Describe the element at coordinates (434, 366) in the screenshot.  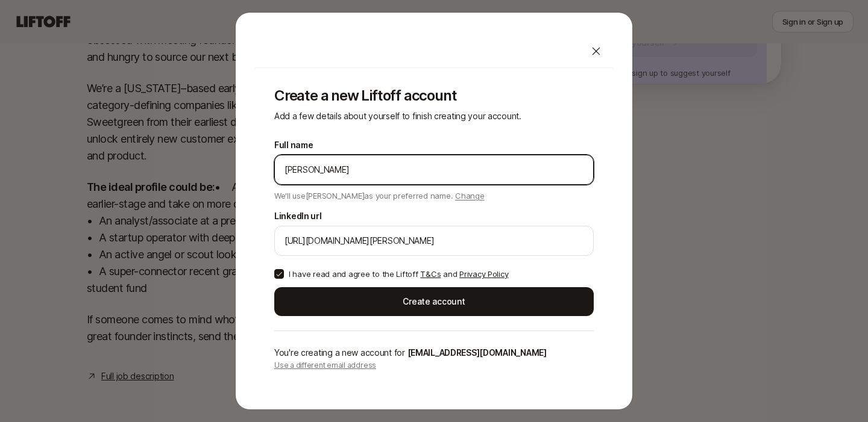
I see `p: Use a different email address` at that location.